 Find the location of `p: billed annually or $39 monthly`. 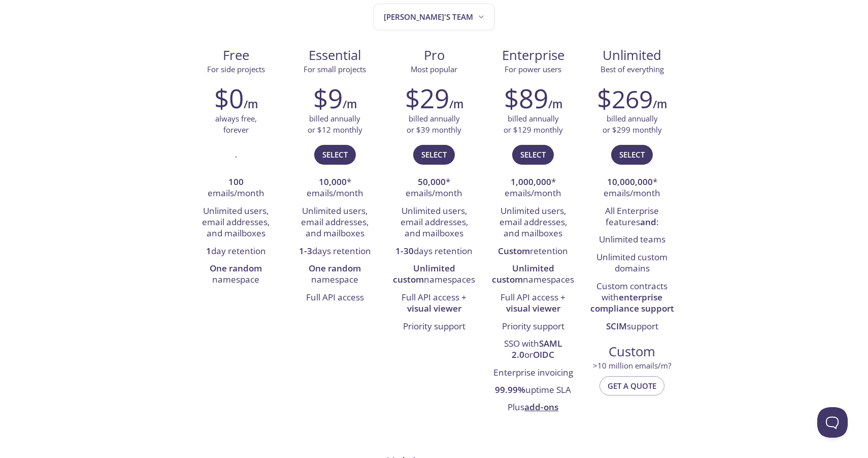

p: billed annually or $39 monthly is located at coordinates (434, 124).